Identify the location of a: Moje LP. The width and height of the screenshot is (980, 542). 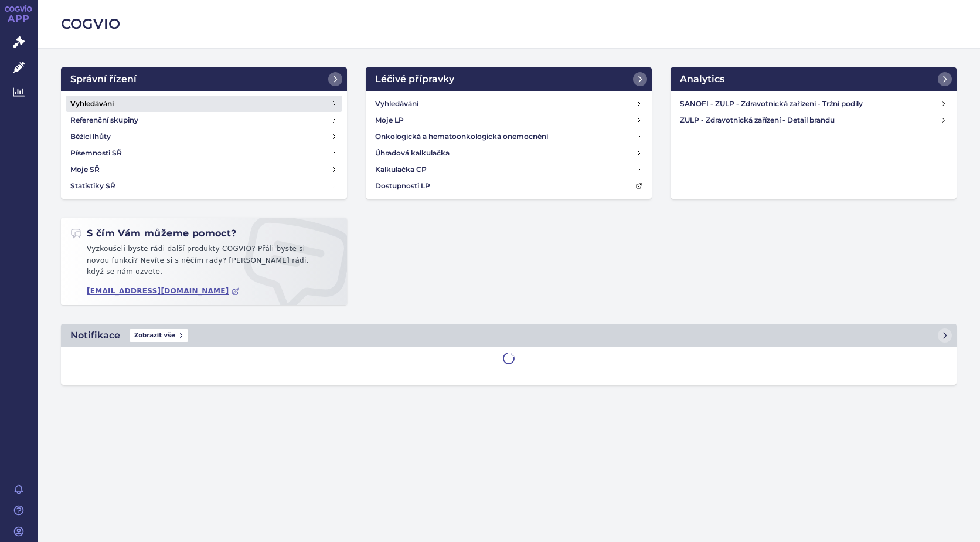
(509, 120).